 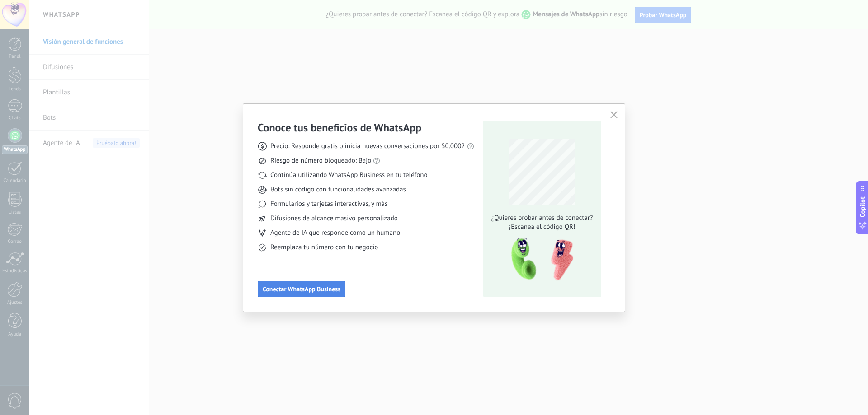 What do you see at coordinates (320, 161) in the screenshot?
I see `span: Riesgo de número bloqueado: Bajo` at bounding box center [320, 161].